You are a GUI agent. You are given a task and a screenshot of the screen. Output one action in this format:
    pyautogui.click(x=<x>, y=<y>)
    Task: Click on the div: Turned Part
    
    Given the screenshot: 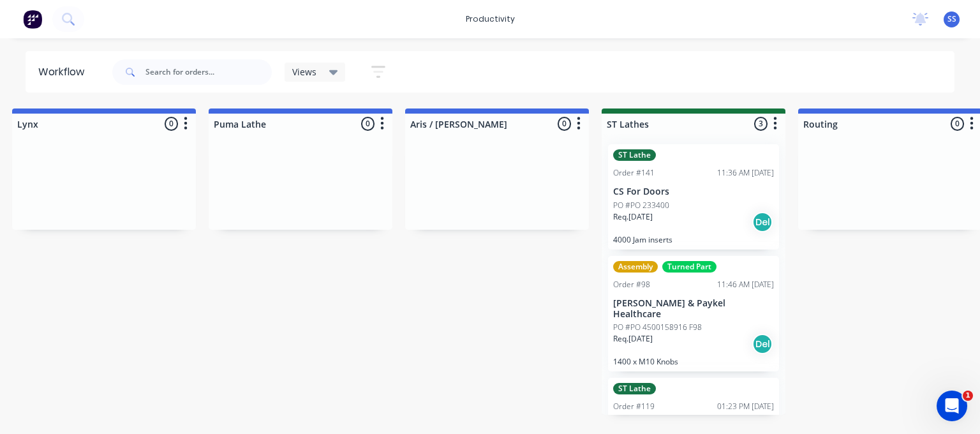 What is the action you would take?
    pyautogui.click(x=690, y=267)
    